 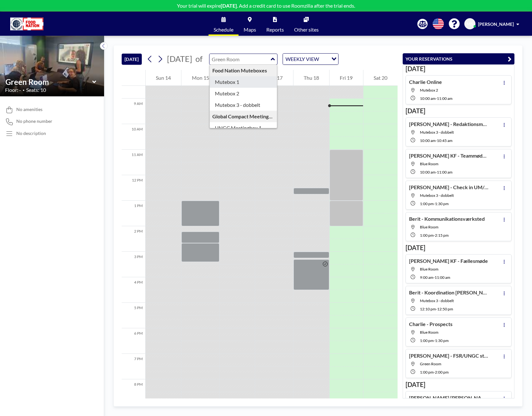 I want to click on a: Other sites, so click(x=306, y=24).